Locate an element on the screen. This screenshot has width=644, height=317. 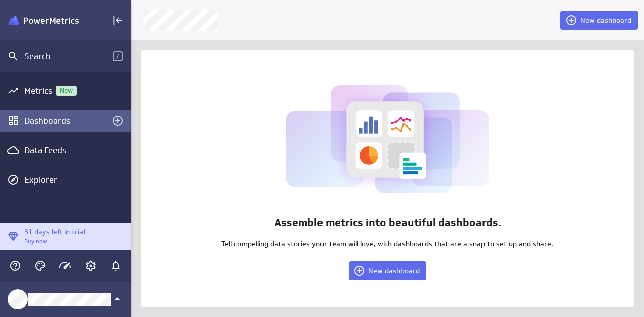
div: Metrics is located at coordinates (65, 91).